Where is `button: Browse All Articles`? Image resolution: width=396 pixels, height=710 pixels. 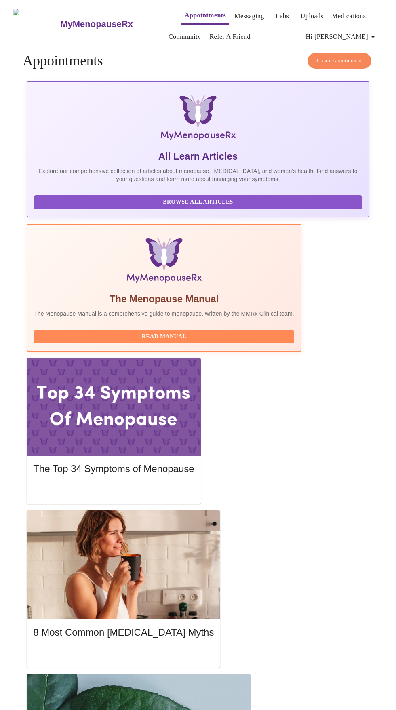 button: Browse All Articles is located at coordinates (198, 202).